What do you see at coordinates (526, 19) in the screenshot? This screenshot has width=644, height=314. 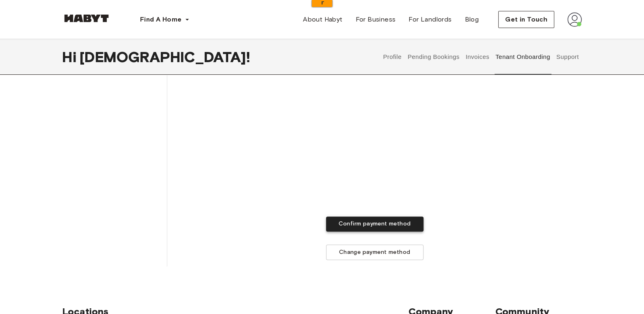 I see `span: Get in Touch` at bounding box center [526, 19].